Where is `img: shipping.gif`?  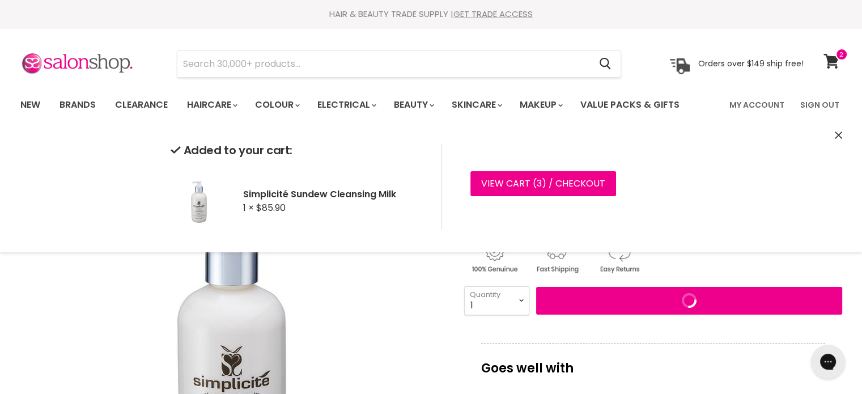 img: shipping.gif is located at coordinates (557, 257).